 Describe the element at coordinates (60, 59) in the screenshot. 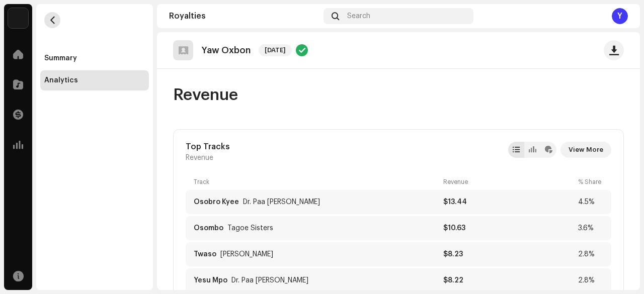

I see `div: Summary` at that location.